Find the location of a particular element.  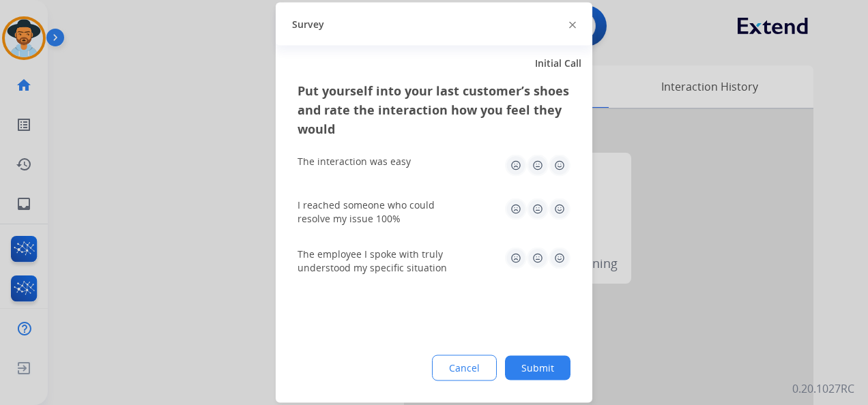

div: The employee I spoke with truly understood my specific situation is located at coordinates (379, 261).